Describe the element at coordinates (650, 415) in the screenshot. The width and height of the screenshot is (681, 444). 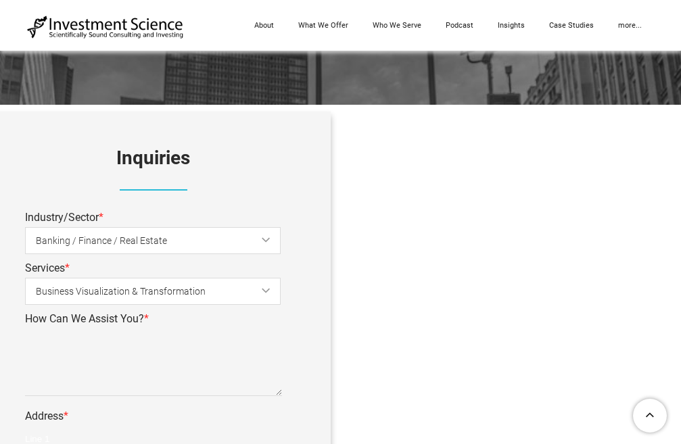
I see `a: To Top` at that location.